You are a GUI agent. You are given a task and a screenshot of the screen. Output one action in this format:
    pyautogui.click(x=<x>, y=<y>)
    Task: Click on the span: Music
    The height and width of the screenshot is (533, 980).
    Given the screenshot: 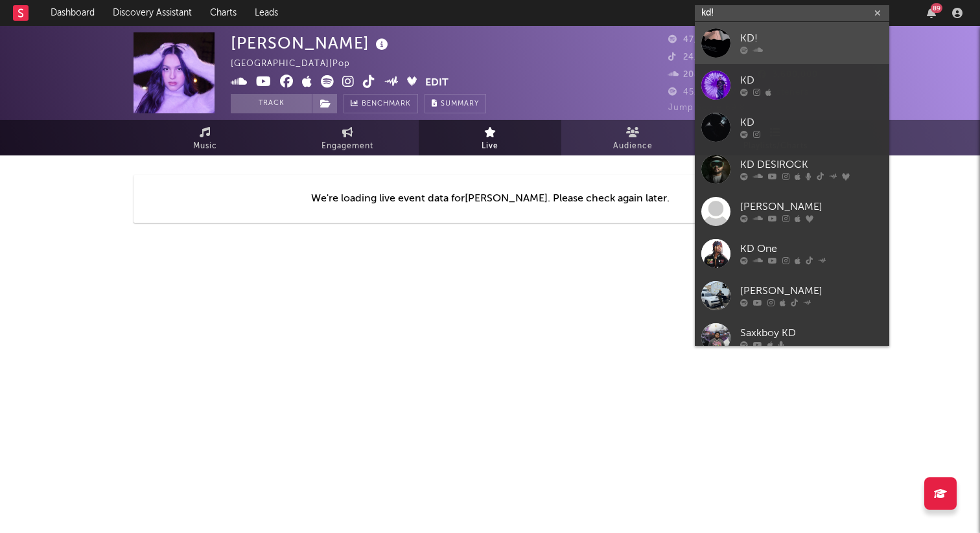 What is the action you would take?
    pyautogui.click(x=205, y=146)
    